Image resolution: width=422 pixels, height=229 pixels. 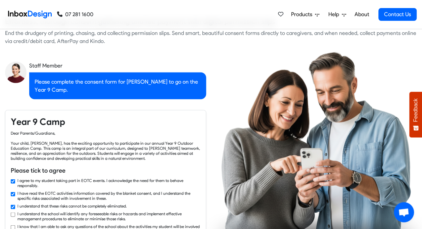 What do you see at coordinates (335, 14) in the screenshot?
I see `span: Help` at bounding box center [335, 14].